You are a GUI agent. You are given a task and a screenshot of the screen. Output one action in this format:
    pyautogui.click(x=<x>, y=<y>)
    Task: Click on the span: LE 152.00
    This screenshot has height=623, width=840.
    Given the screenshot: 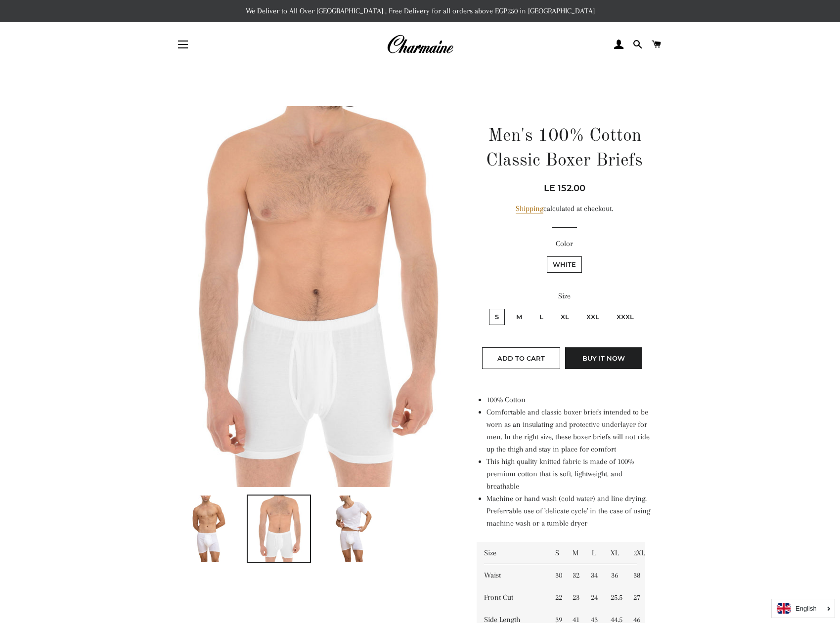 What is the action you would take?
    pyautogui.click(x=564, y=188)
    